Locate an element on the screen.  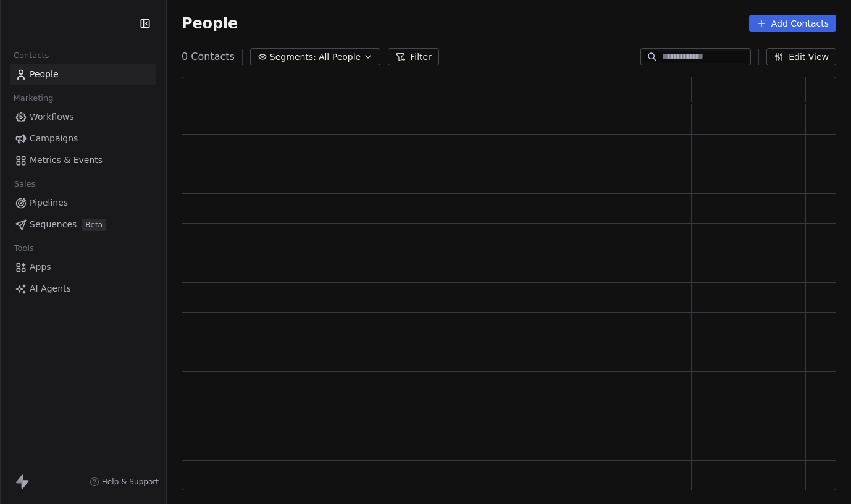
span: Sequences is located at coordinates (53, 224).